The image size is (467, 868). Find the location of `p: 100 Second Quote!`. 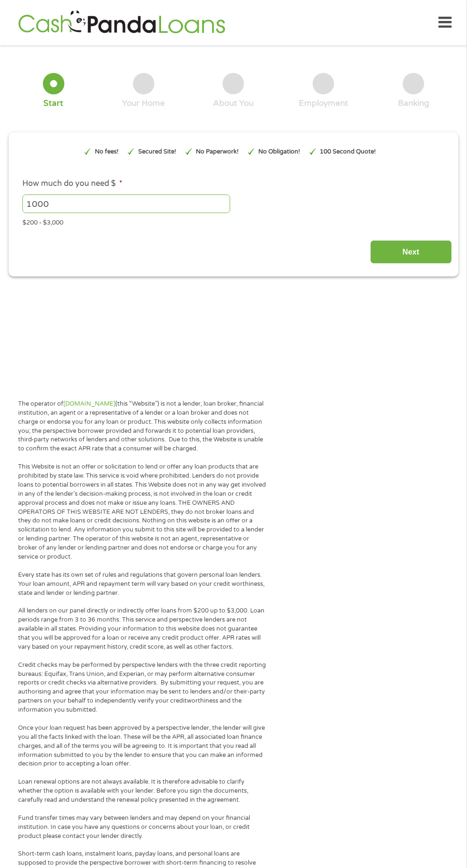

p: 100 Second Quote! is located at coordinates (348, 151).